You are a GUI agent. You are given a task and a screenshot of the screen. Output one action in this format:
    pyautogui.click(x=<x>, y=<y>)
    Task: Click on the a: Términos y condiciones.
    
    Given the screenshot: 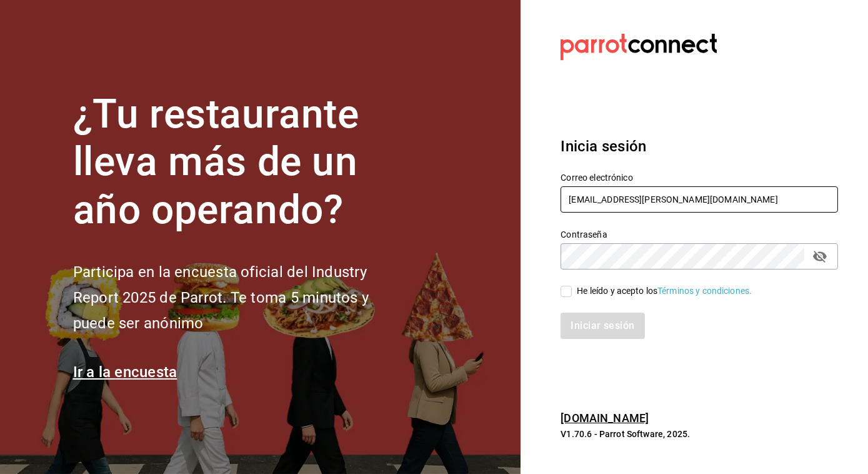 What is the action you would take?
    pyautogui.click(x=704, y=291)
    